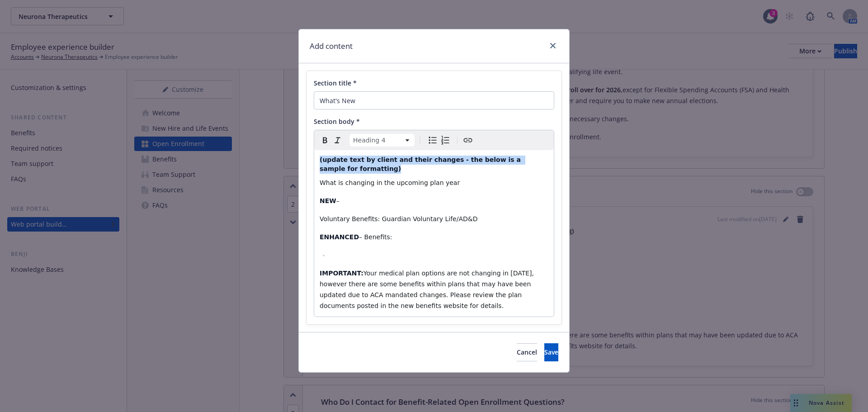 This screenshot has width=868, height=412. What do you see at coordinates (527, 352) in the screenshot?
I see `button: Cancel` at bounding box center [527, 352].